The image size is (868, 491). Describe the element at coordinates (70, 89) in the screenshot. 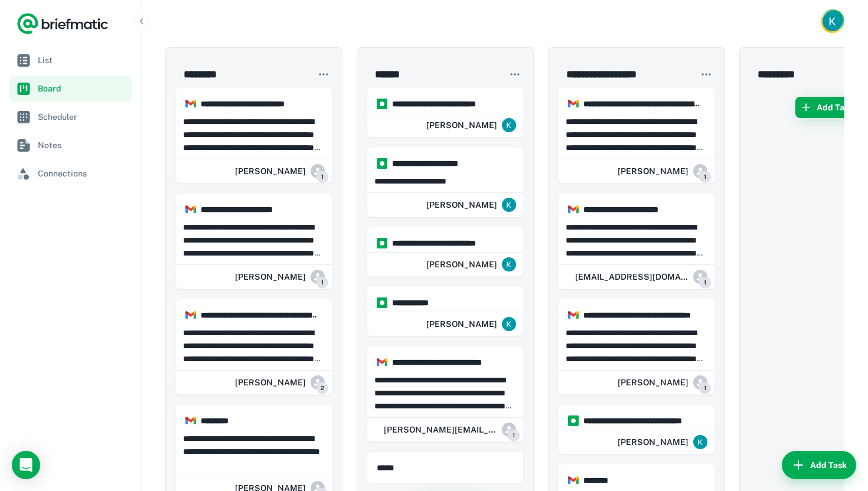

I see `a: Board` at that location.